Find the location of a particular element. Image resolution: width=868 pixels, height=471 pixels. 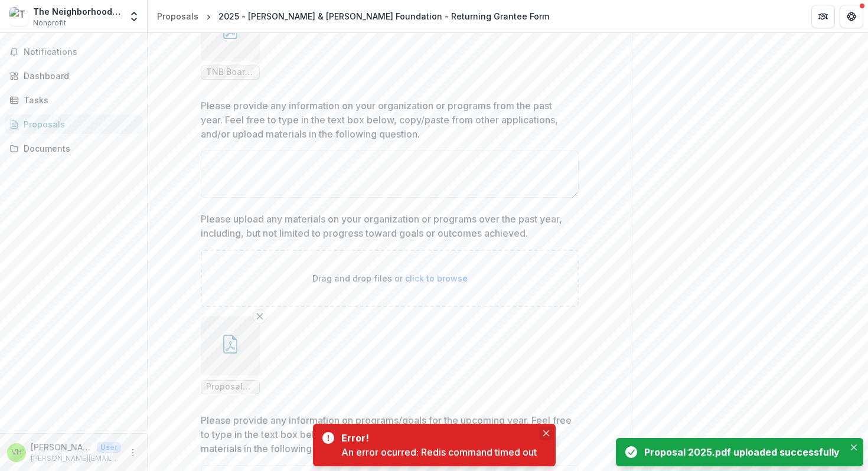

button: Open entity switcher is located at coordinates (134, 17).